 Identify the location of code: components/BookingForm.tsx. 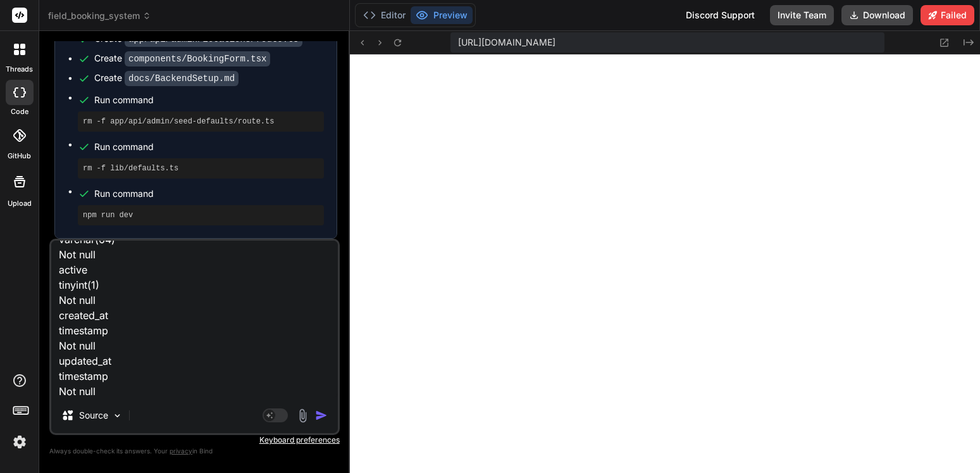
(197, 59).